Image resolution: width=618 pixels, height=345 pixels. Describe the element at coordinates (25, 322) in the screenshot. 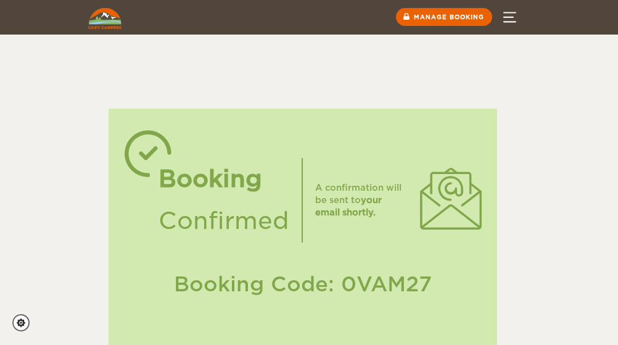

I see `a: Cookie settings` at that location.